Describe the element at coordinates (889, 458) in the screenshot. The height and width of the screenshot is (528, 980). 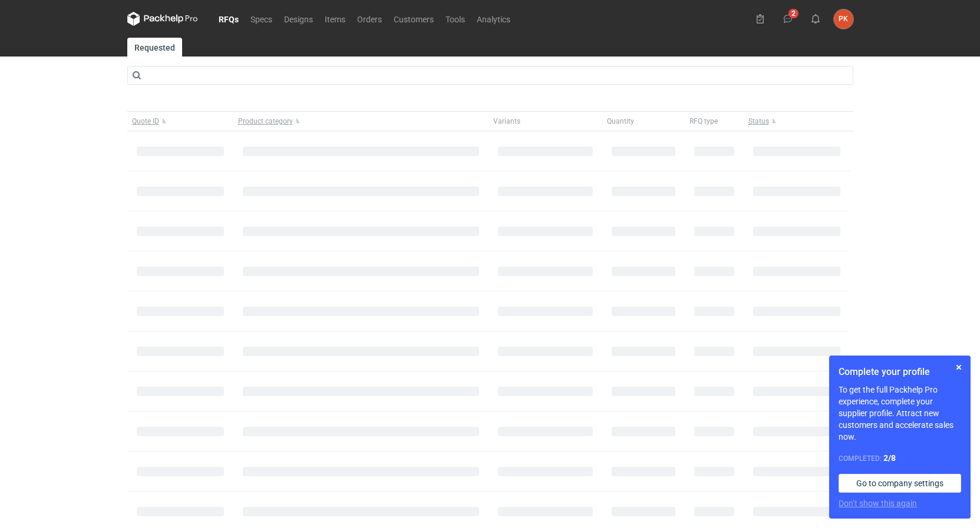
I see `strong: 2 / 8` at that location.